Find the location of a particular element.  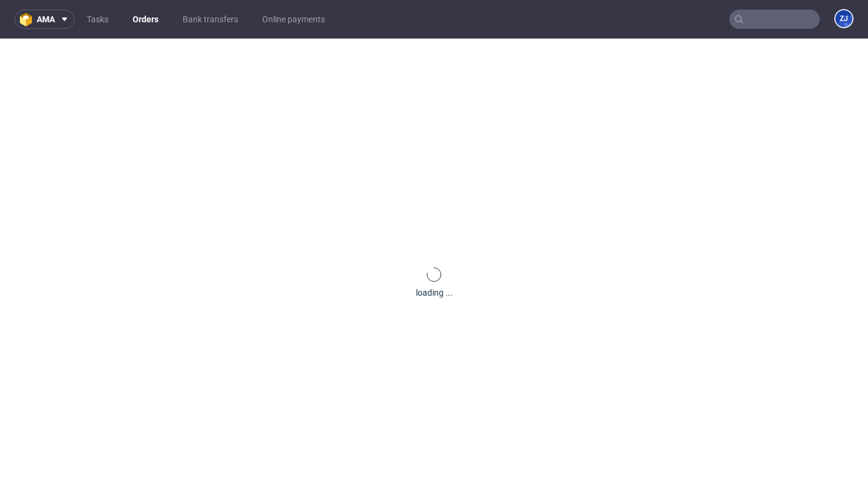

figcaption: ZJ is located at coordinates (844, 18).